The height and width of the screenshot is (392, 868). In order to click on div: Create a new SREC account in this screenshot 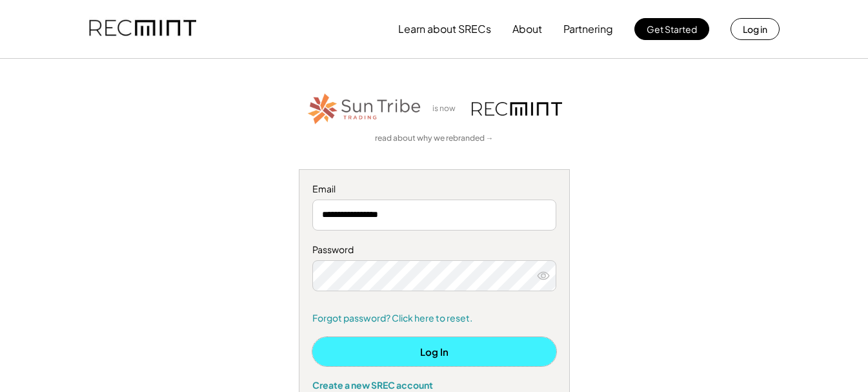, I will do `click(434, 385)`.